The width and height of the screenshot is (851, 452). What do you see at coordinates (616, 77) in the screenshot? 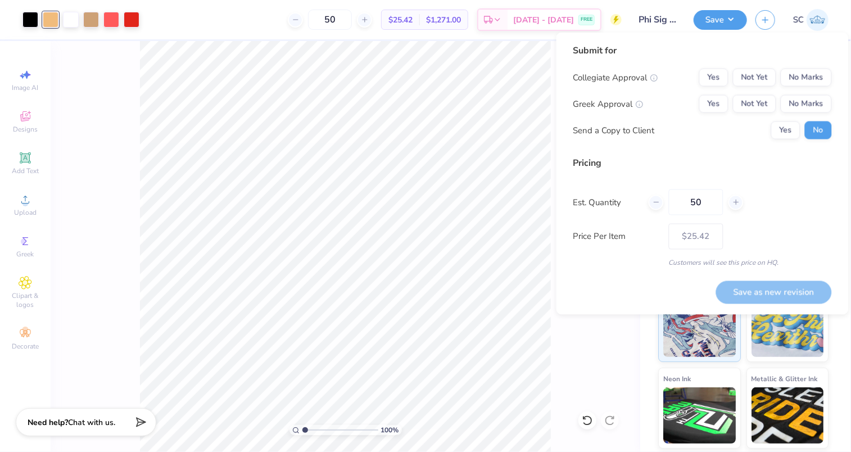
I see `div: Collegiate Approval` at bounding box center [616, 77].